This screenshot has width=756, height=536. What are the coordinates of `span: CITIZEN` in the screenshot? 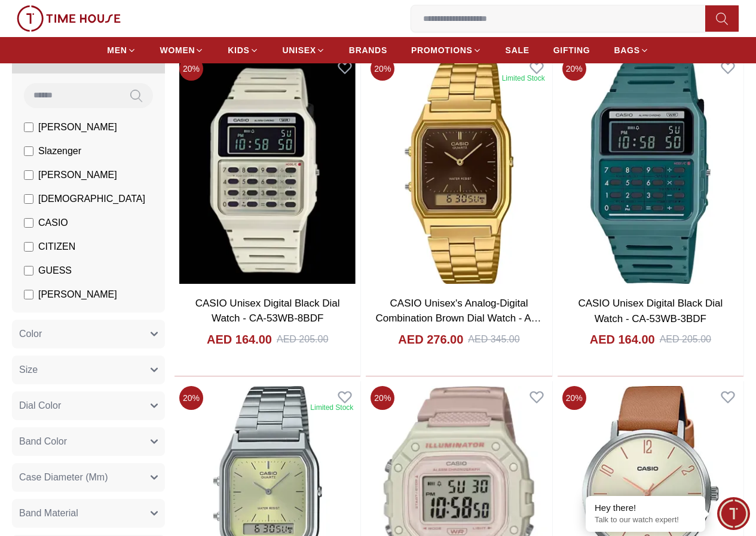 It's located at (57, 247).